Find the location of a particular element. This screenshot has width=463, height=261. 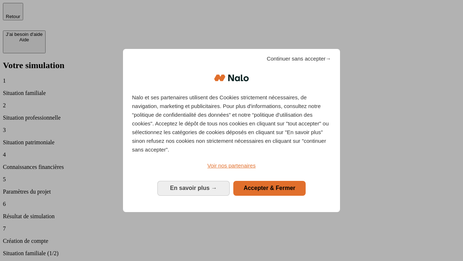

span: Accepter & Fermer is located at coordinates (269, 187).